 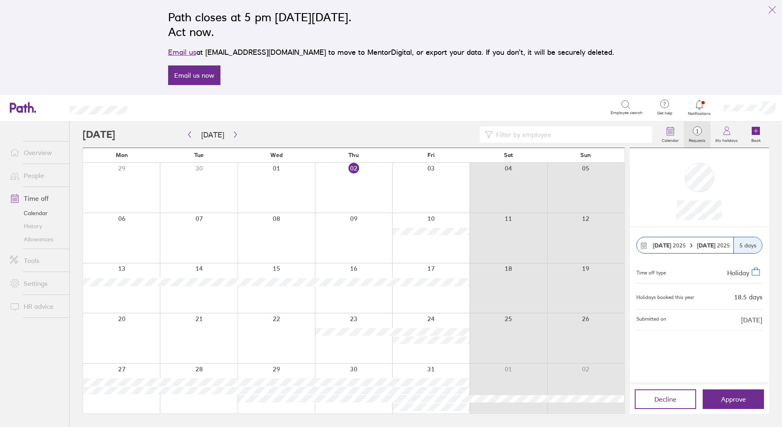 I want to click on a: 1Requests, so click(x=697, y=135).